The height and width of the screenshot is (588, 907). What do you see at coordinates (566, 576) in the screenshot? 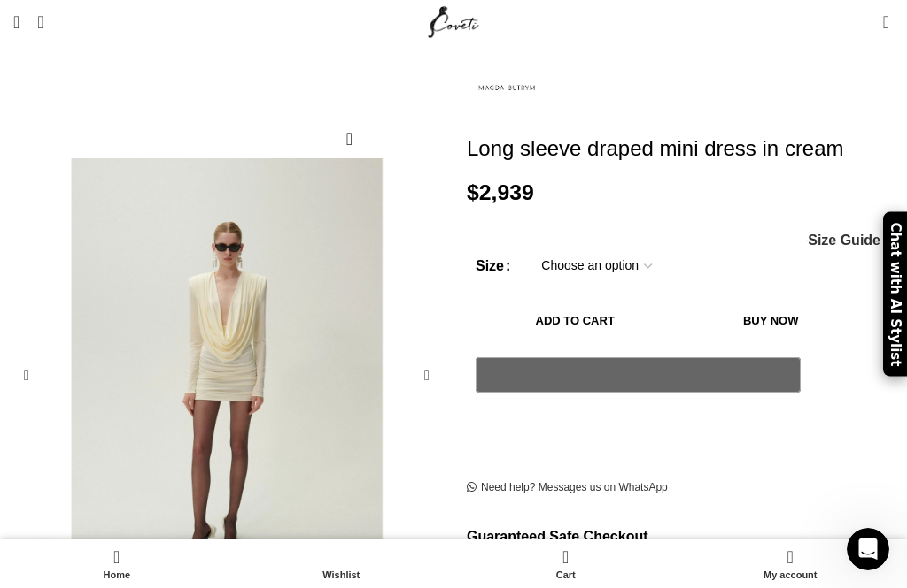
I see `span: Cart` at bounding box center [566, 576].